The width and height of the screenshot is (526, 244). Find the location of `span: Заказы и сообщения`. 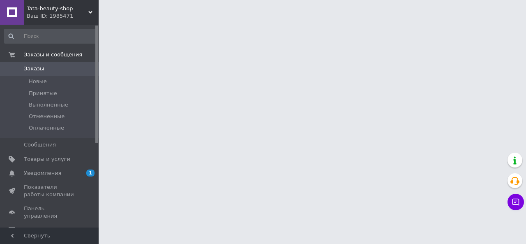

span: Заказы и сообщения is located at coordinates (53, 55).